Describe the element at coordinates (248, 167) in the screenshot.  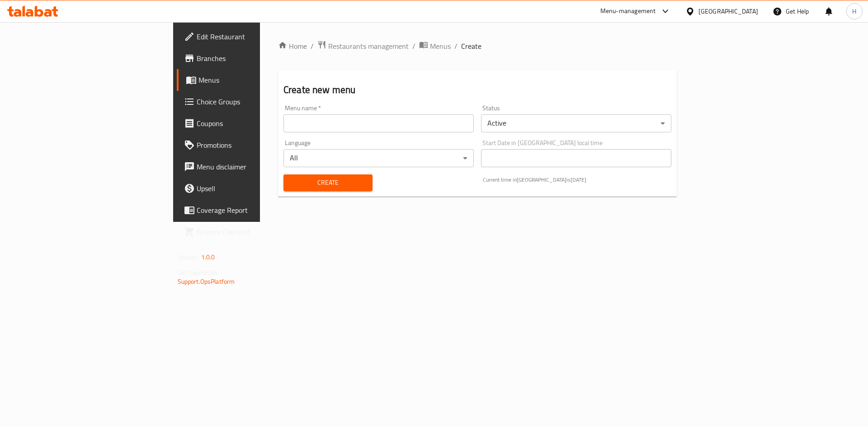
I see `a: Menu disclaimer` at that location.